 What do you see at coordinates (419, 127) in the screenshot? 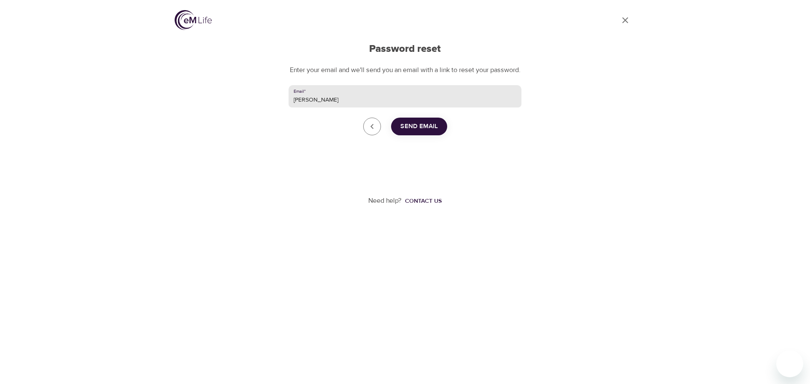
I see `span: Send Email` at bounding box center [419, 127].